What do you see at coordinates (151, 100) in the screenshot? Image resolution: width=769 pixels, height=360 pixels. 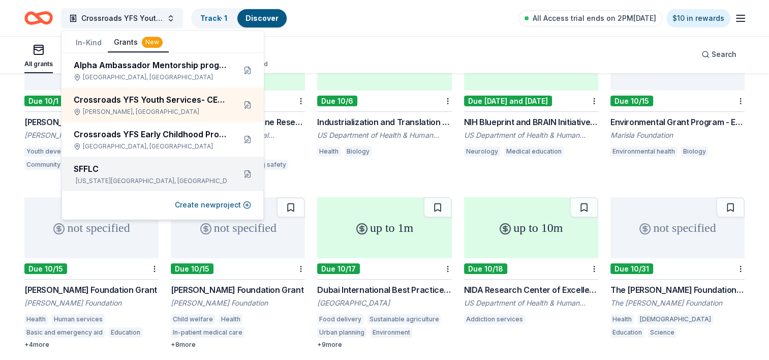 I see `div: Crossroads YFS Youth Services- CERC` at bounding box center [151, 100].